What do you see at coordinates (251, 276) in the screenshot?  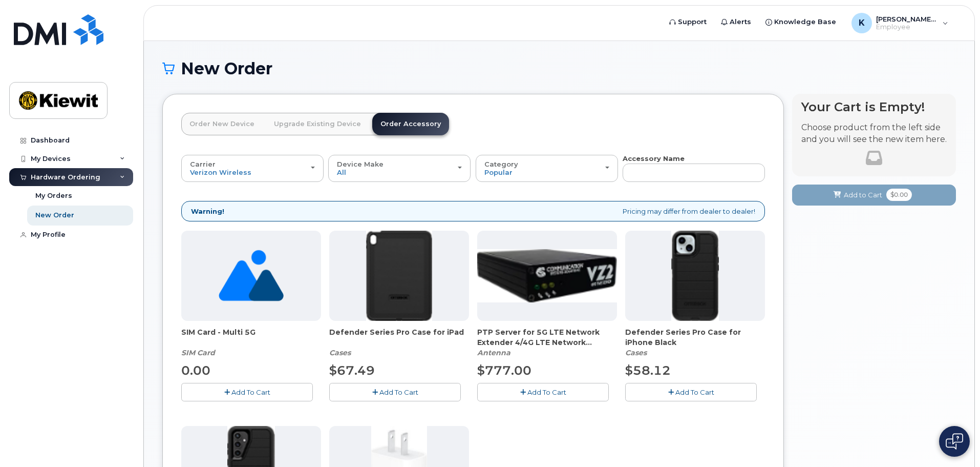 I see `img: no_image_found-2caef05468ed5679b831cfe6fc140e25e0c280774317ffc20a367ab7fd17291e.png` at bounding box center [251, 276].